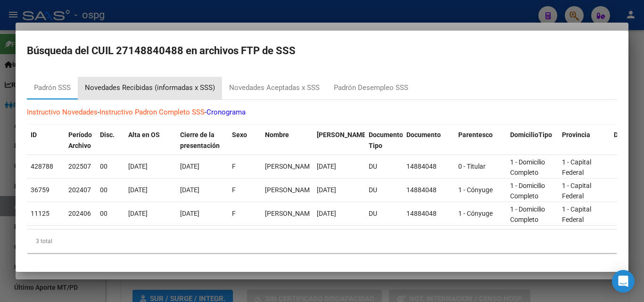 The height and width of the screenshot is (302, 644). Describe the element at coordinates (322, 241) in the screenshot. I see `div: 3 total` at that location.